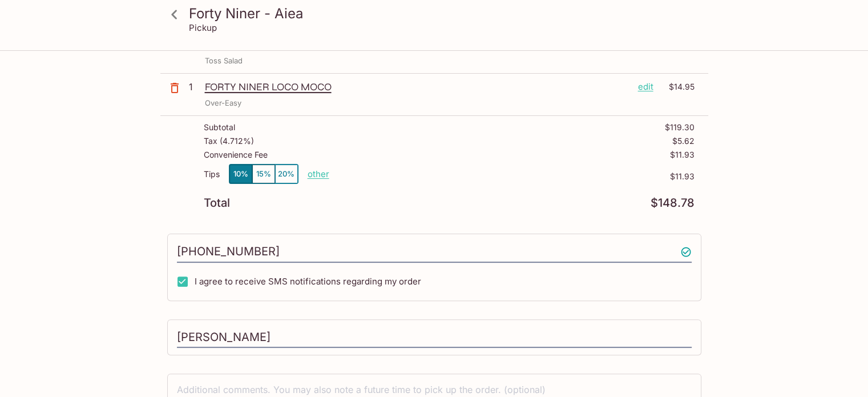 The width and height of the screenshot is (868, 397). What do you see at coordinates (417, 87) in the screenshot?
I see `p: FORTY NINER LOCO MOCO` at bounding box center [417, 87].